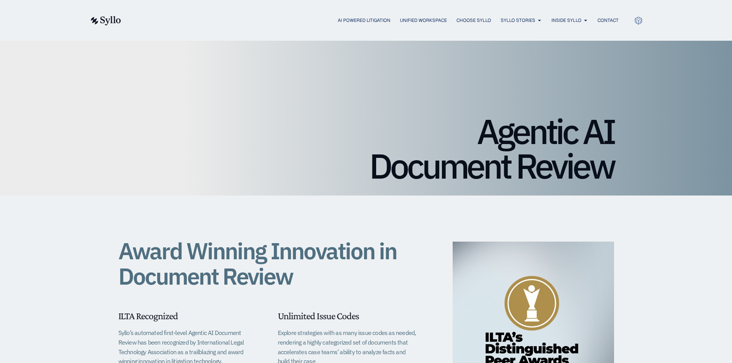 Image resolution: width=732 pixels, height=363 pixels. I want to click on h1: Award Winning Innovation in Document Review, so click(268, 264).